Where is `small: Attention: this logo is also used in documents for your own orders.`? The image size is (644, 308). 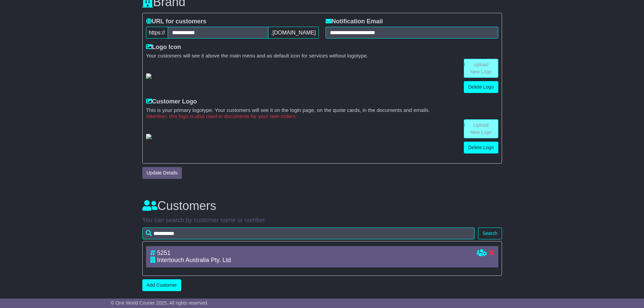 small: Attention: this logo is also used in documents for your own orders. is located at coordinates (322, 116).